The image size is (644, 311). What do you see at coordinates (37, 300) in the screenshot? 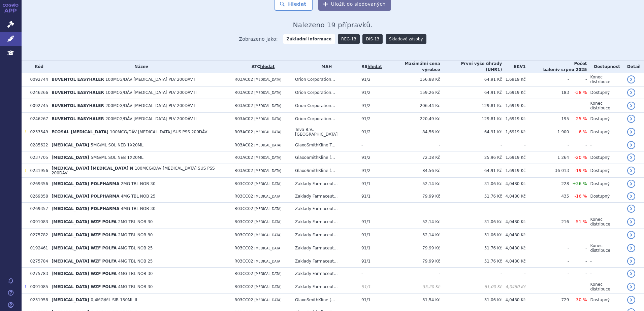
I see `td: 0231958` at bounding box center [37, 300].